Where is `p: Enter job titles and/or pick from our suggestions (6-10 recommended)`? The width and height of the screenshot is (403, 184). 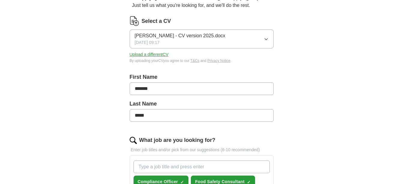
p: Enter job titles and/or pick from our suggestions (6-10 recommended) is located at coordinates (202, 149).